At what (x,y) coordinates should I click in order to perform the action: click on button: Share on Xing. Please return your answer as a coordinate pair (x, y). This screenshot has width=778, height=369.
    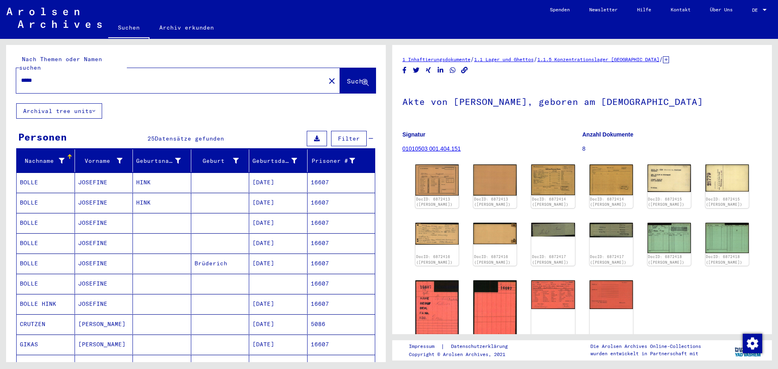
    Looking at the image, I should click on (428, 70).